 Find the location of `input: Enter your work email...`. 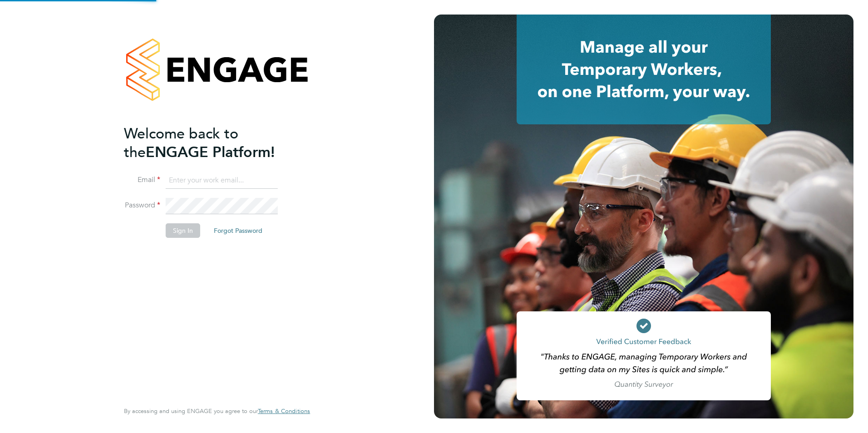

input: Enter your work email... is located at coordinates (221, 180).